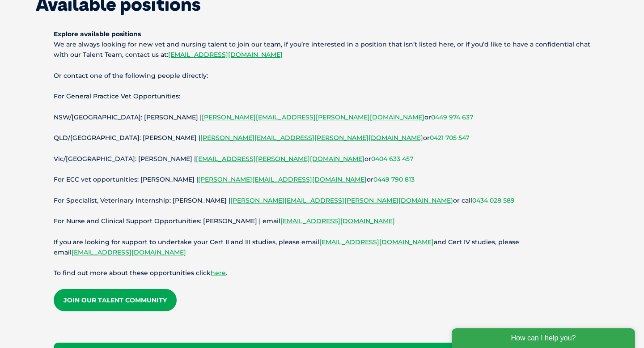 The height and width of the screenshot is (348, 644). Describe the element at coordinates (322, 273) in the screenshot. I see `p: To find out more about these opportunities click .` at that location.